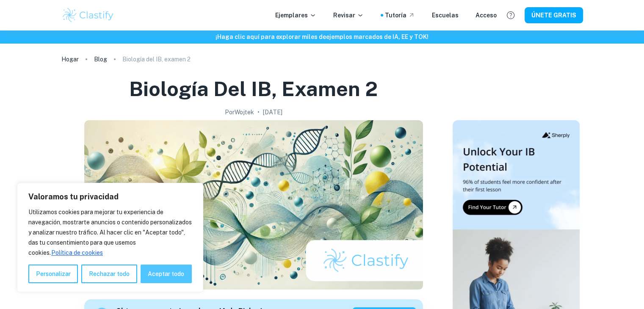 This screenshot has width=644, height=309. I want to click on font: ¡Haga clic aquí para explorar miles de, so click(270, 37).